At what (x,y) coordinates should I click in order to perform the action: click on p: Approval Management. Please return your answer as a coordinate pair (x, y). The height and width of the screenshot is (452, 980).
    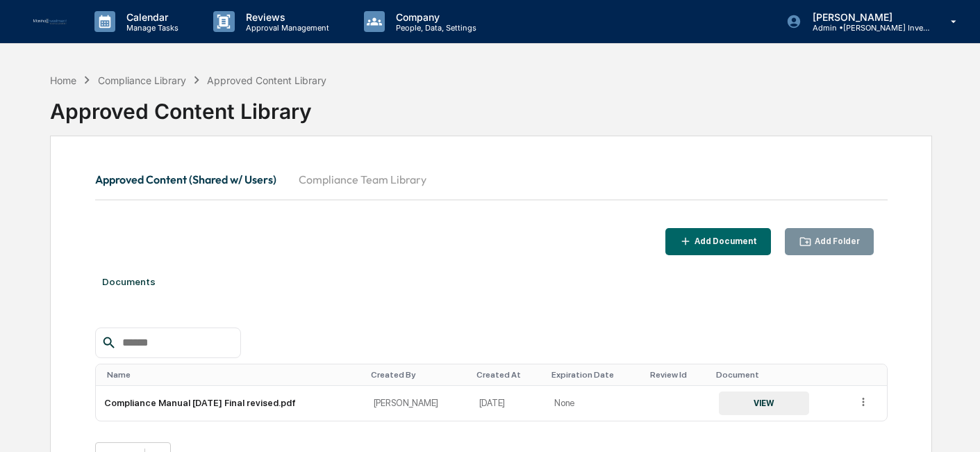
    Looking at the image, I should click on (286, 28).